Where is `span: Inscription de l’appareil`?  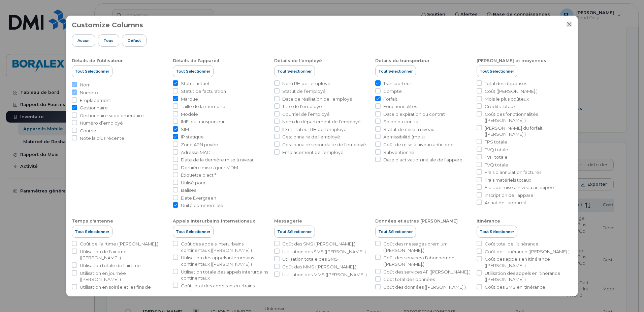 span: Inscription de l’appareil is located at coordinates (510, 195).